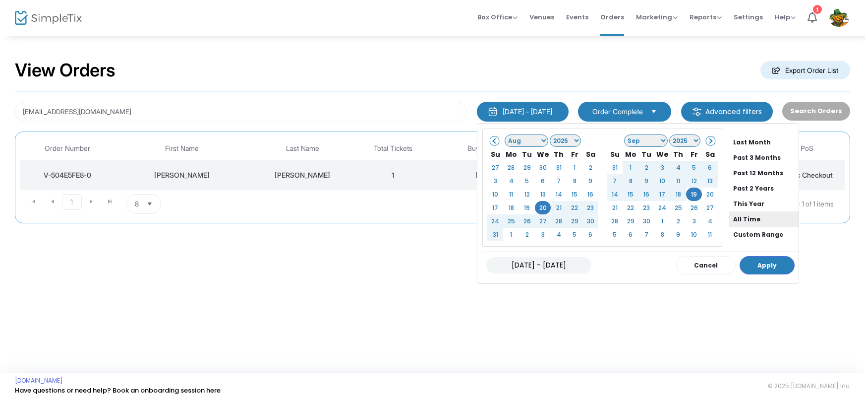 The height and width of the screenshot is (403, 865). Describe the element at coordinates (807, 148) in the screenshot. I see `span: PoS` at that location.